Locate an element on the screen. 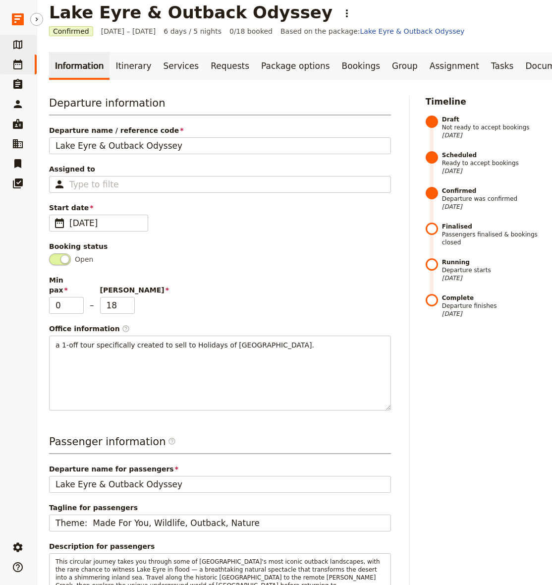  span: 6 days / 5 nights is located at coordinates (192, 31).